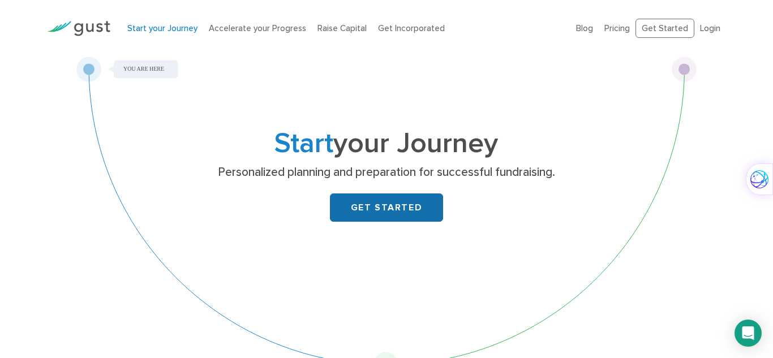 The height and width of the screenshot is (358, 773). Describe the element at coordinates (304, 143) in the screenshot. I see `span: Start` at that location.